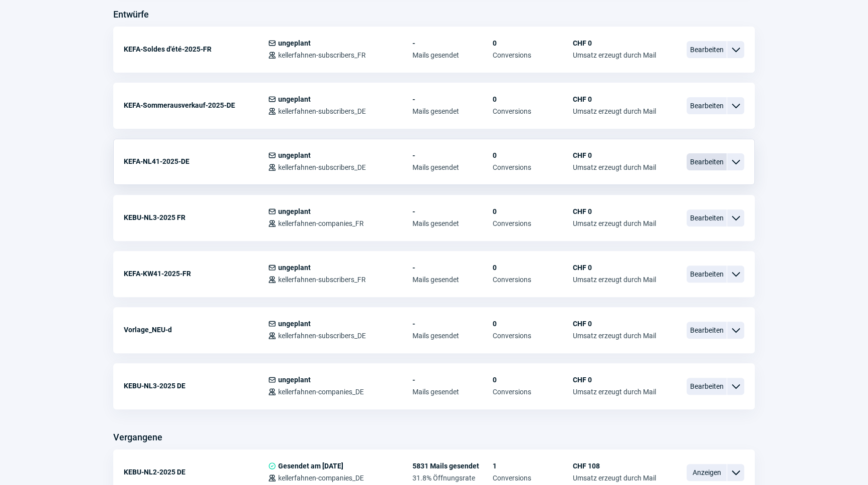 The height and width of the screenshot is (485, 868). Describe the element at coordinates (196, 274) in the screenshot. I see `div: KEFA-KW41-2025-FR` at that location.